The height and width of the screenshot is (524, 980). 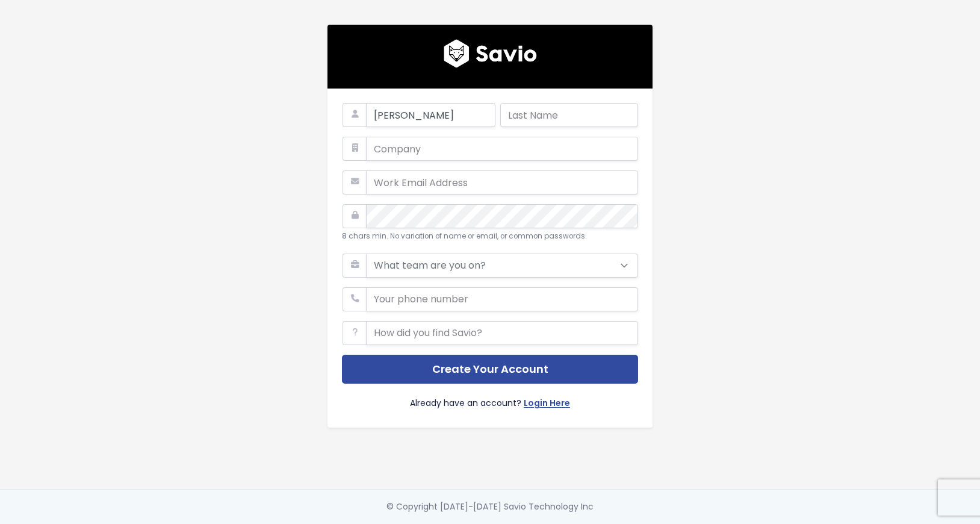 I want to click on small: 8 chars min. No variation of name or email, or common passwords., so click(x=464, y=236).